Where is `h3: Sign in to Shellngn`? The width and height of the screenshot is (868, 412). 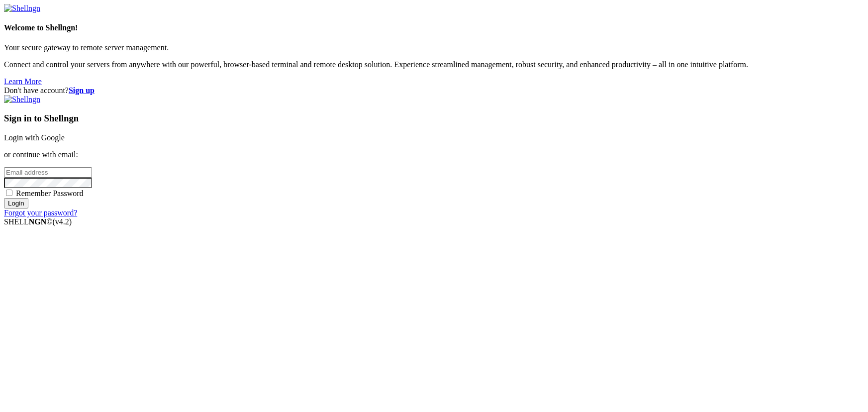
h3: Sign in to Shellngn is located at coordinates (434, 118).